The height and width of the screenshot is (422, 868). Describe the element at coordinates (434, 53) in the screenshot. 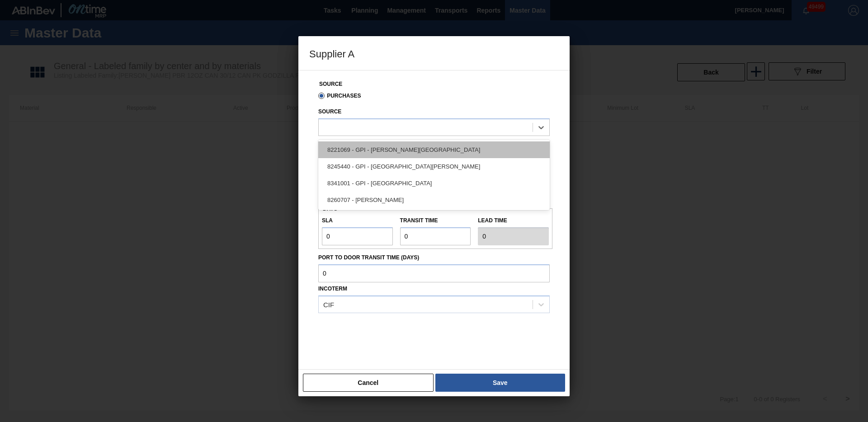

I see `h3: Supplier A` at that location.